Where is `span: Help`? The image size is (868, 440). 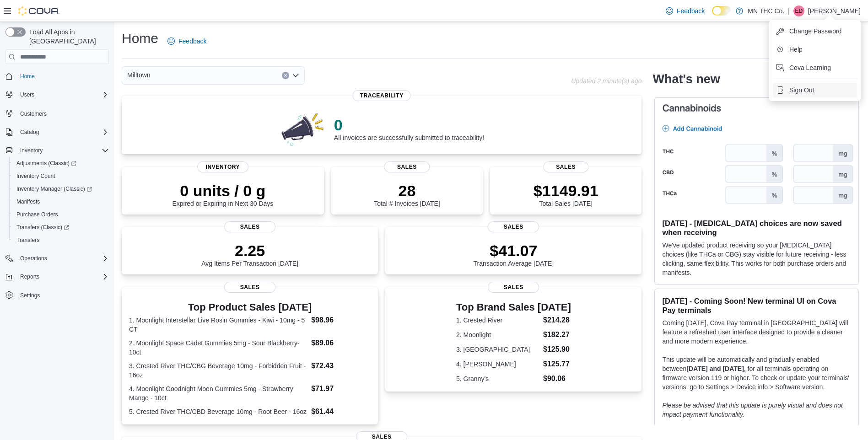 span: Help is located at coordinates (796, 49).